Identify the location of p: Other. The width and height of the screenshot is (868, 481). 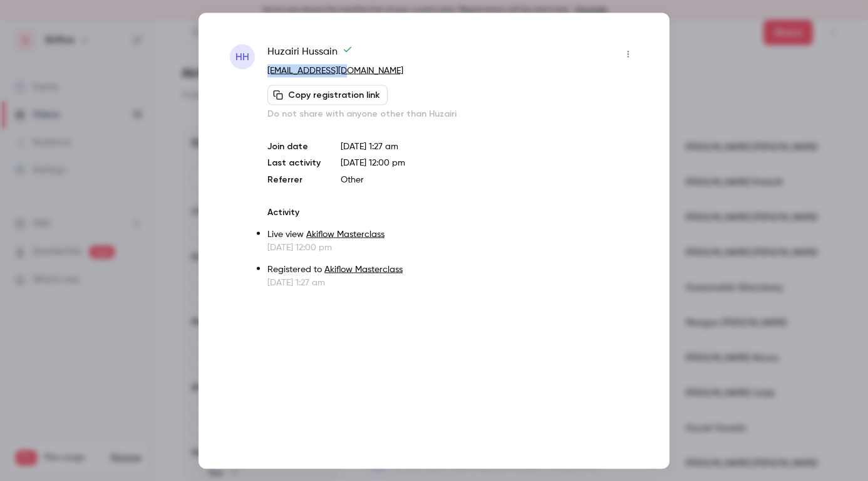
(489, 179).